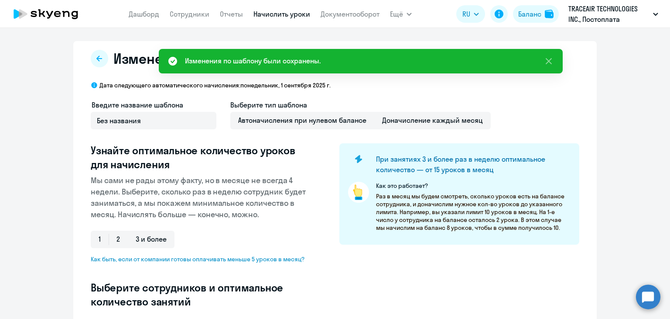 This screenshot has width=670, height=319. I want to click on p: Мы сами не рады этому факту, но в месяце не всегда 4 недели. Выберите, сколько раз в неделю сотру..., so click(201, 197).